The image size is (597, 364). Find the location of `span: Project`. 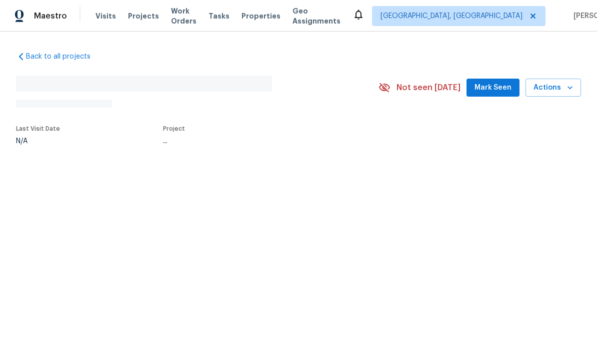

span: Project is located at coordinates (174, 129).